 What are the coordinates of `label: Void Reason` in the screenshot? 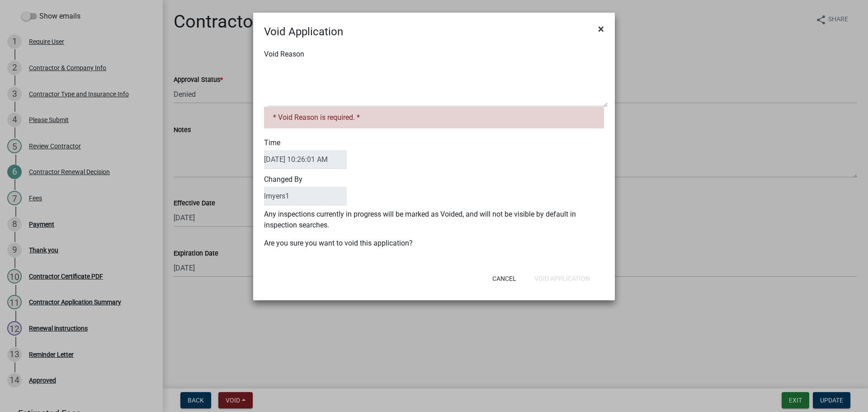 It's located at (284, 54).